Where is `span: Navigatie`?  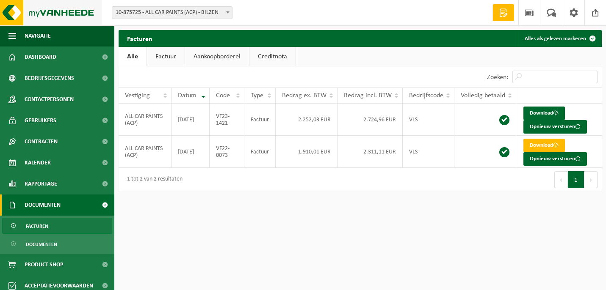
span: Navigatie is located at coordinates (38, 36).